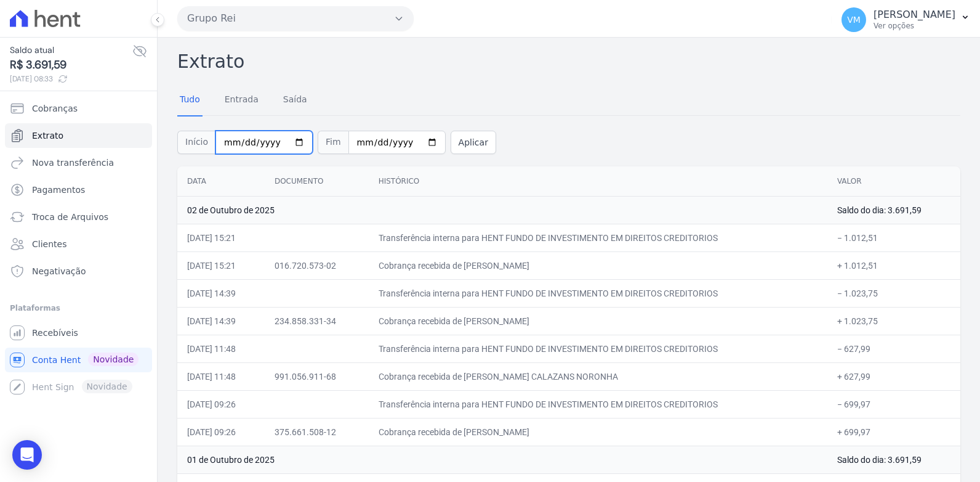 The image size is (980, 482). I want to click on a: Cobranças, so click(78, 108).